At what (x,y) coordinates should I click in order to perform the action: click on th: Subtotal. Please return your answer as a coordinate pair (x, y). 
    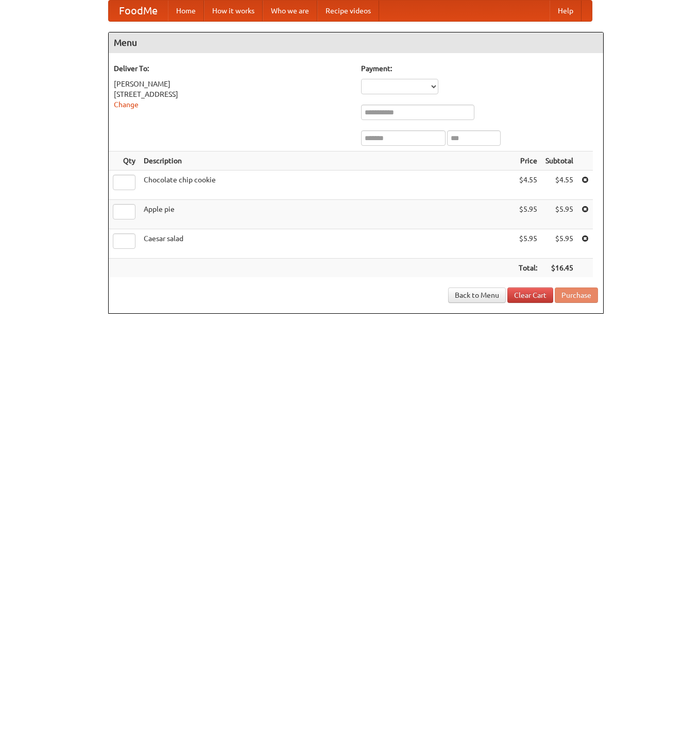
    Looking at the image, I should click on (559, 161).